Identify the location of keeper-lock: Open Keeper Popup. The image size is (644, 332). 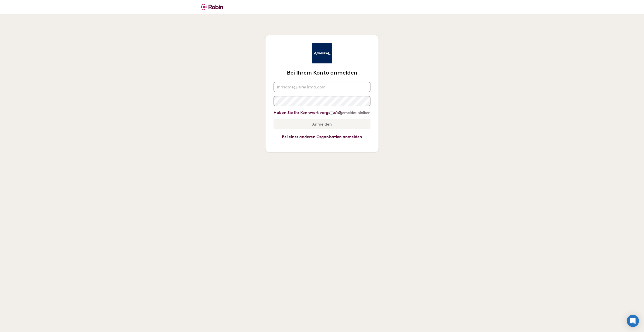
(364, 87).